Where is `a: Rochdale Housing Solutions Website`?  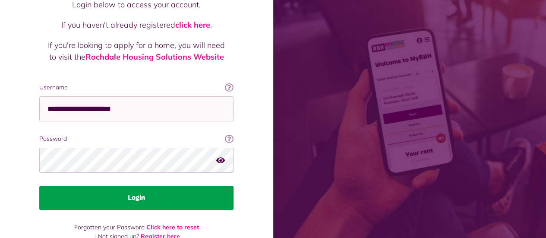 a: Rochdale Housing Solutions Website is located at coordinates (155, 57).